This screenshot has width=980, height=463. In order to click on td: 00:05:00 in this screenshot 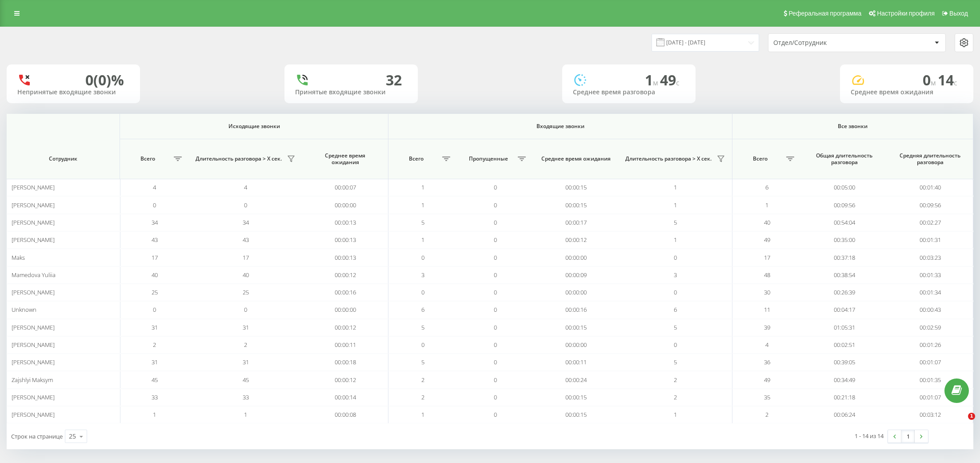, I will do `click(844, 187)`.